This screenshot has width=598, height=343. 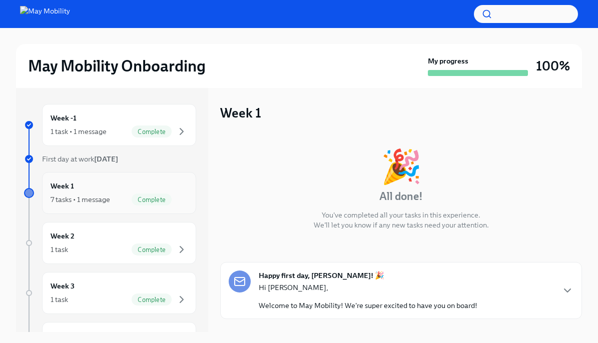 I want to click on a: Week 17 tasks • 1 messageComplete, so click(x=110, y=193).